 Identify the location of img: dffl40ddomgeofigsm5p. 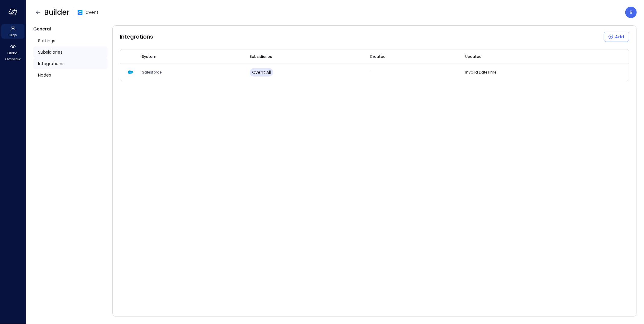
(80, 12).